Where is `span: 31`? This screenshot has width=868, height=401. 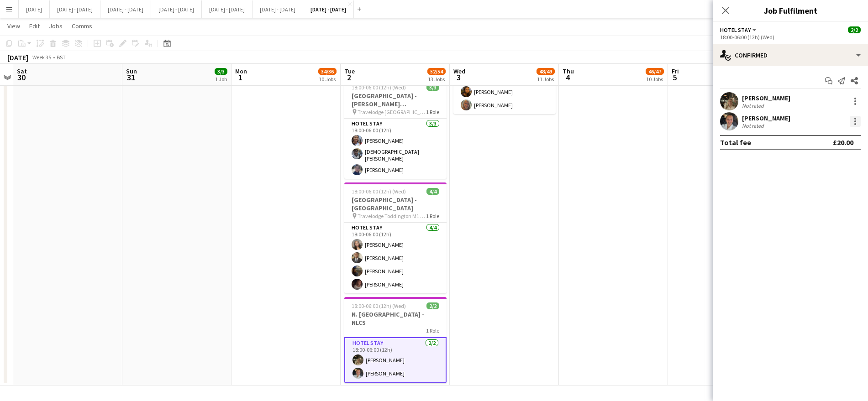 span: 31 is located at coordinates (131, 77).